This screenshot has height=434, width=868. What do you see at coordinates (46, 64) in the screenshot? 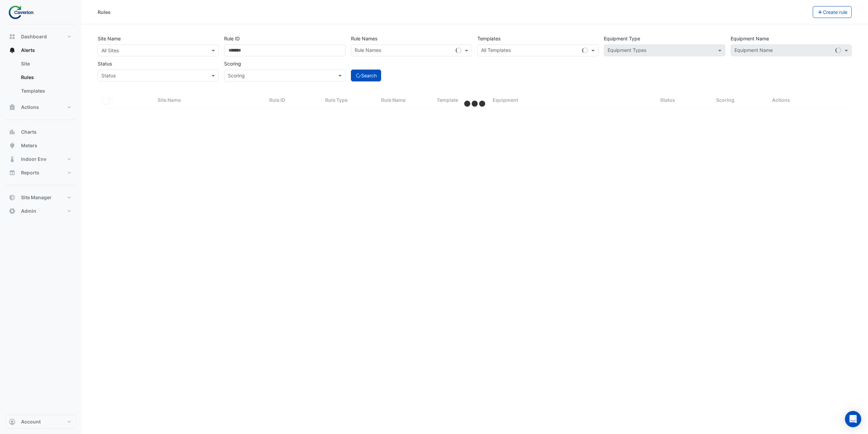
I see `a: Site` at bounding box center [46, 64].